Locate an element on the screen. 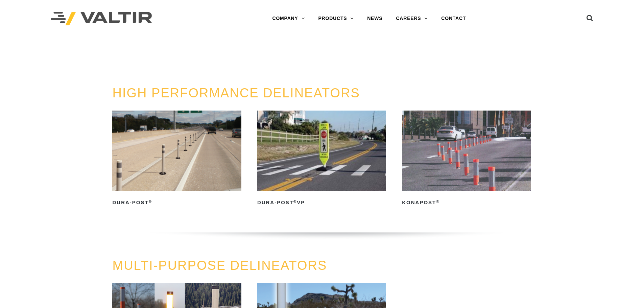 Image resolution: width=644 pixels, height=308 pixels. a: MULTI-PURPOSE DELINEATORS is located at coordinates (219, 266).